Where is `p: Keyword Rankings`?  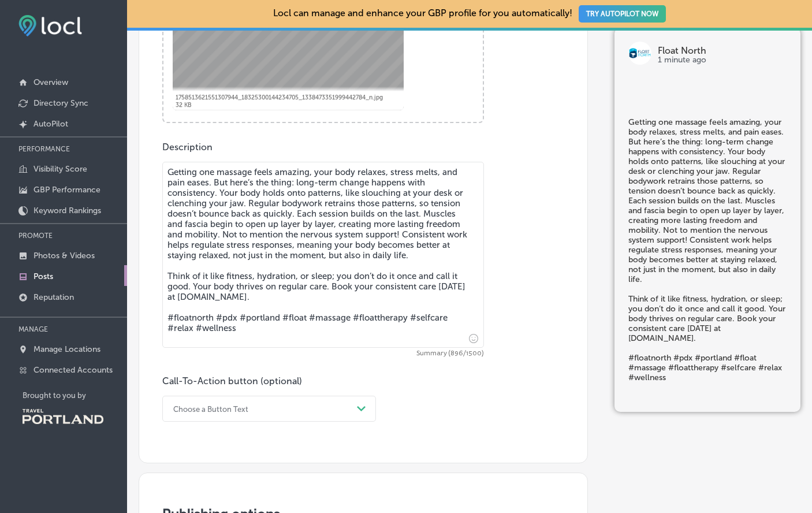 p: Keyword Rankings is located at coordinates (67, 211).